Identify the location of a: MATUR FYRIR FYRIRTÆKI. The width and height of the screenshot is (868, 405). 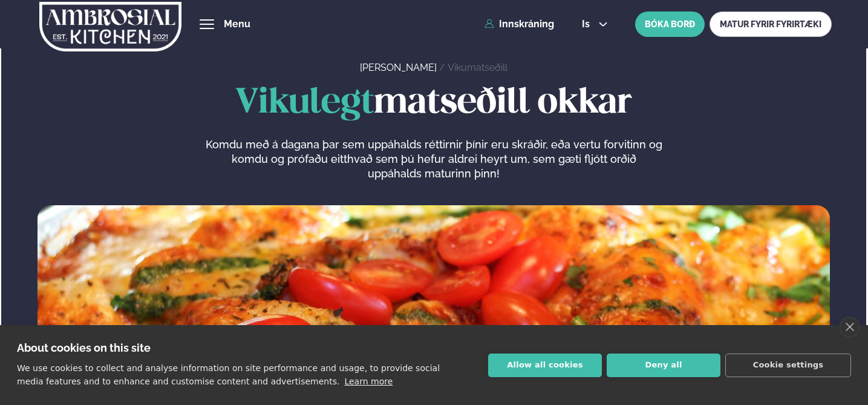
(771, 24).